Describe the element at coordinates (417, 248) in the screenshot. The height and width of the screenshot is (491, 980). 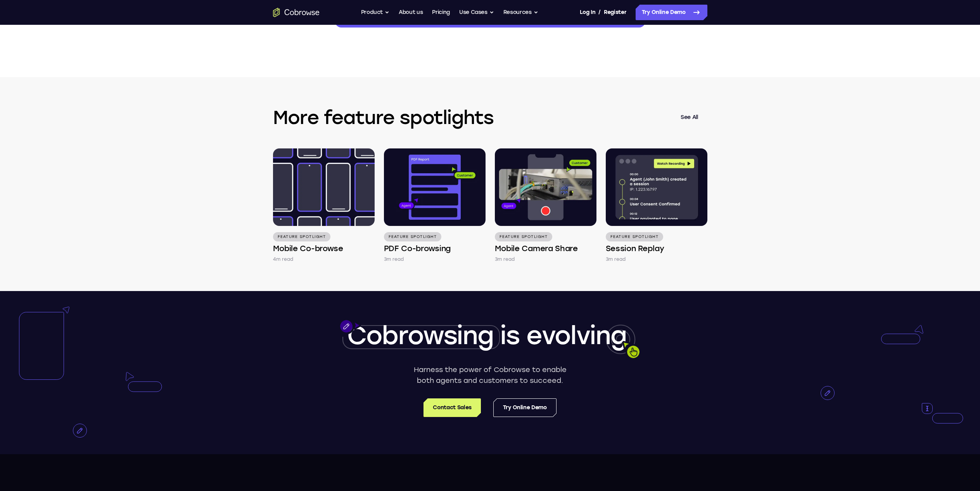
I see `h4: PDF Co-browsing` at that location.